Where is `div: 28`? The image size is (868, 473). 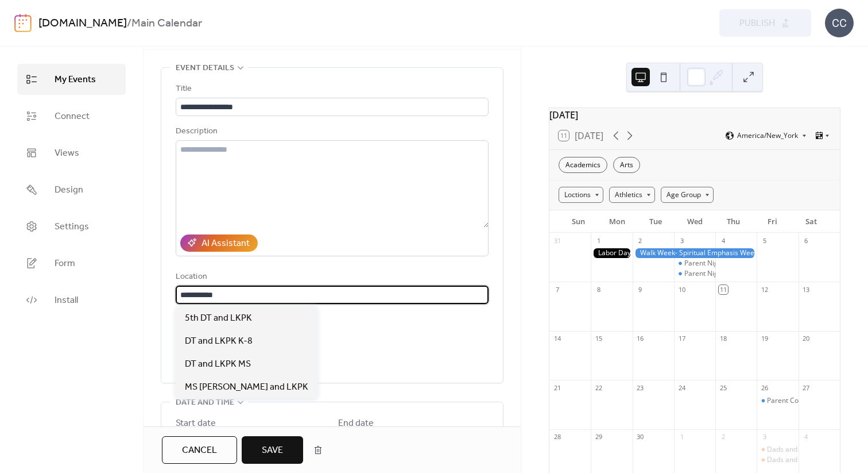 div: 28 is located at coordinates (557, 436).